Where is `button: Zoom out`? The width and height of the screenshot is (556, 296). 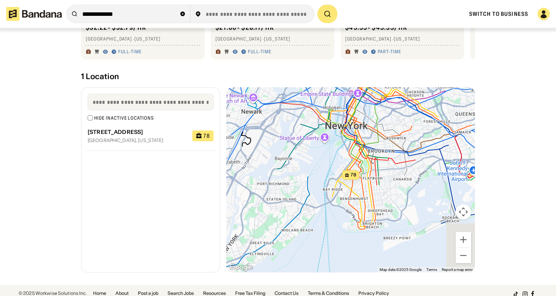
button: Zoom out is located at coordinates (463, 255).